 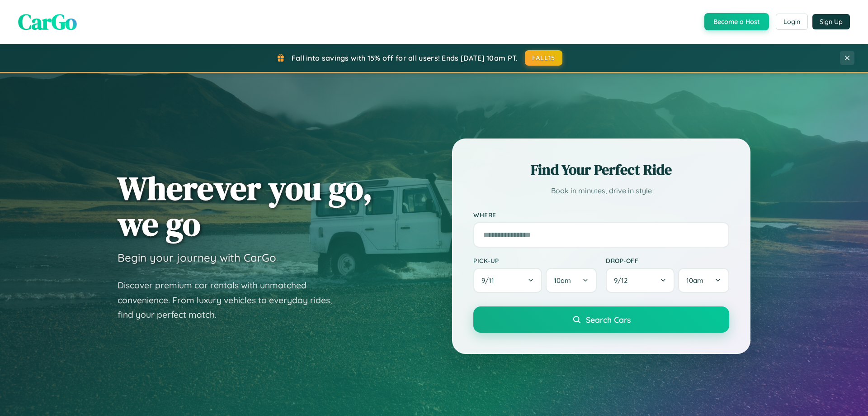 I want to click on button: 9/12, so click(x=640, y=280).